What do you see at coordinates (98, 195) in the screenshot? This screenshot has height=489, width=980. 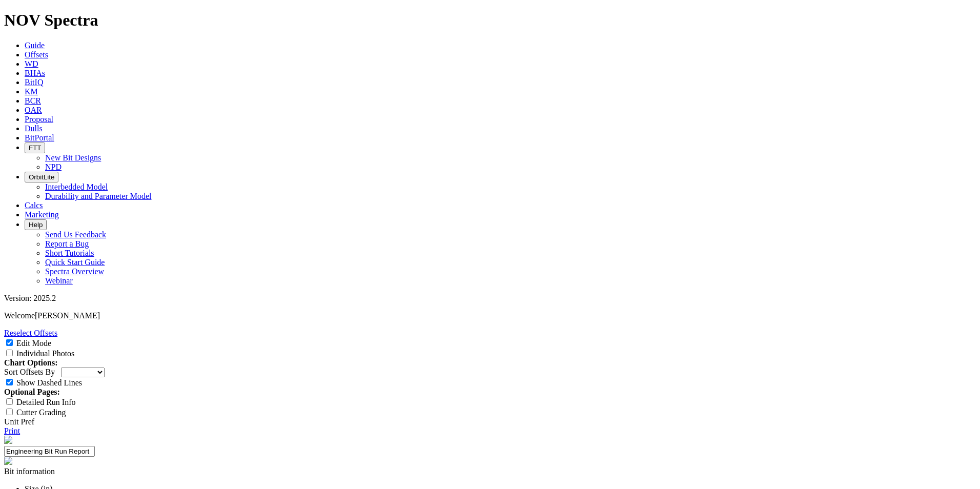 I see `a: Durability and Parameter Model` at bounding box center [98, 195].